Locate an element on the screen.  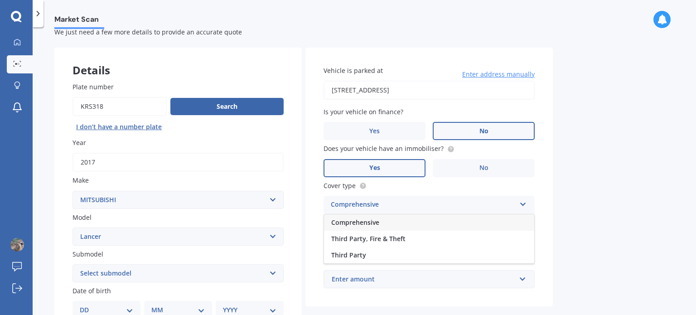
span: Model is located at coordinates (82, 217).